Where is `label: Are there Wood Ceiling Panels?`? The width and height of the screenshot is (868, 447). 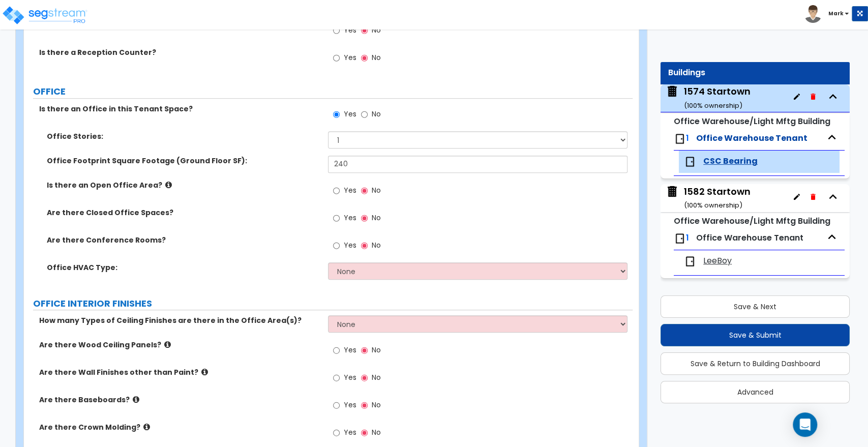
label: Are there Wood Ceiling Panels? is located at coordinates (179, 345).